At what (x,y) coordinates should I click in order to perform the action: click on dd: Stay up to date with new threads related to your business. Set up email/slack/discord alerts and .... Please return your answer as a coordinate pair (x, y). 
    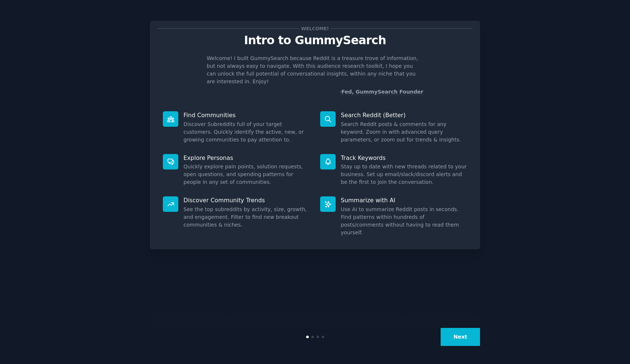
    Looking at the image, I should click on (403, 174).